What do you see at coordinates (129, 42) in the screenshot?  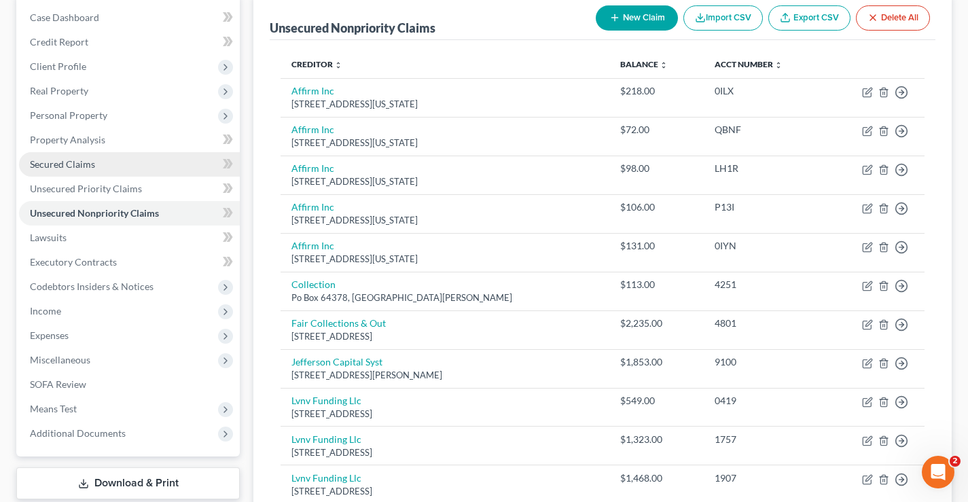 I see `a: Credit Report` at bounding box center [129, 42].